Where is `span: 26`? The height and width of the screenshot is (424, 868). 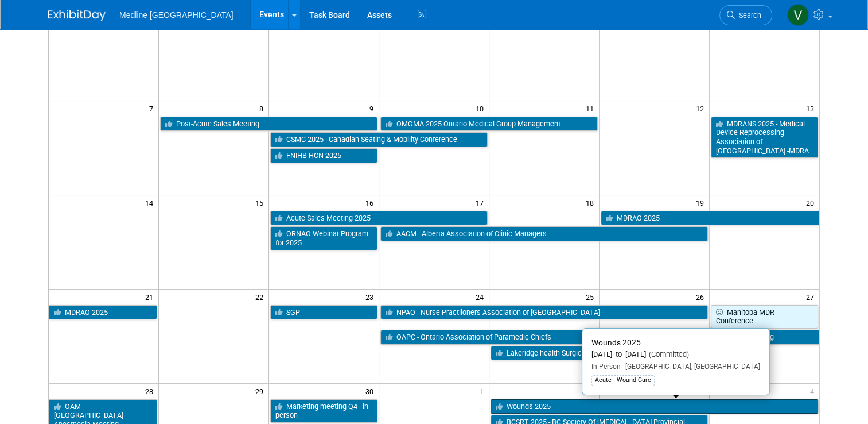
span: 26 is located at coordinates (702, 296).